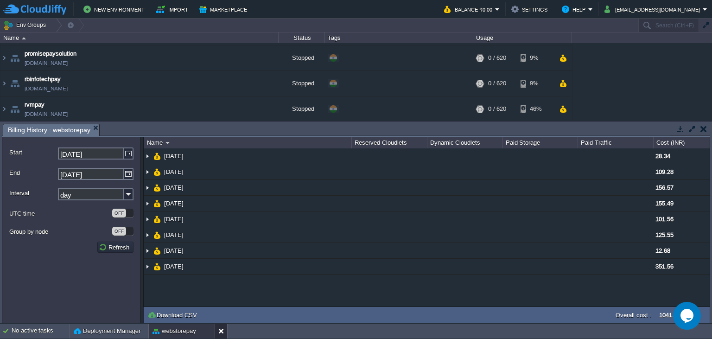 The height and width of the screenshot is (339, 712). I want to click on button: Settings, so click(531, 9).